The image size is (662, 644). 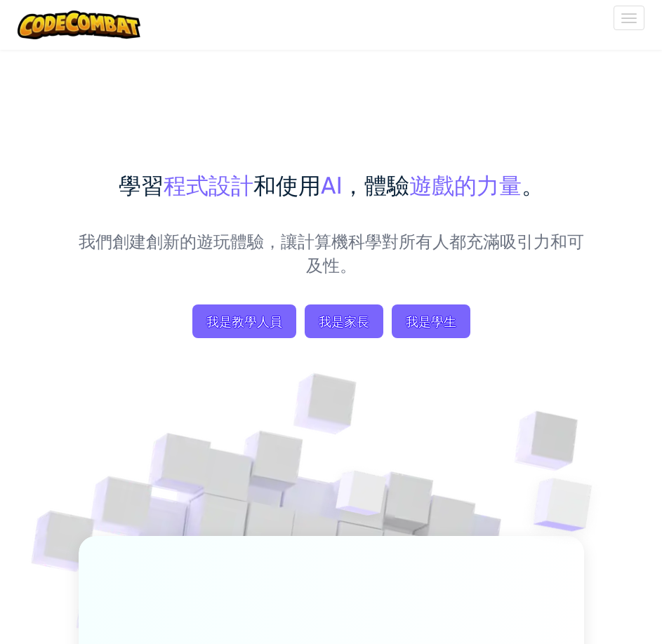 I want to click on span: 和使用, so click(x=287, y=184).